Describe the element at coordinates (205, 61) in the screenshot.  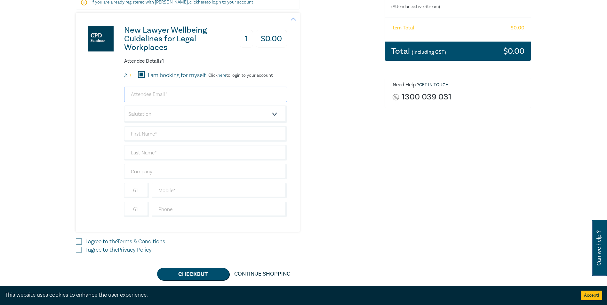
I see `h6: Attendee Details 1` at that location.